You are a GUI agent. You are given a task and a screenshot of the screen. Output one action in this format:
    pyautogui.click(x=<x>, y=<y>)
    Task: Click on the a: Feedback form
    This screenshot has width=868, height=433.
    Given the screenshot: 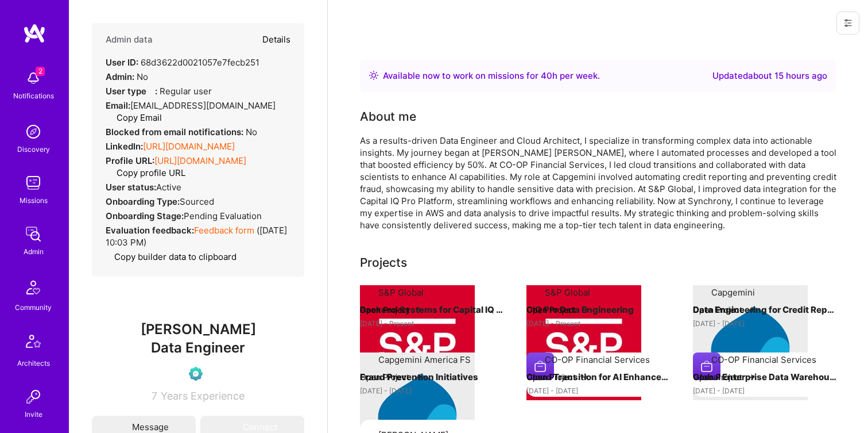 What is the action you would take?
    pyautogui.click(x=224, y=230)
    